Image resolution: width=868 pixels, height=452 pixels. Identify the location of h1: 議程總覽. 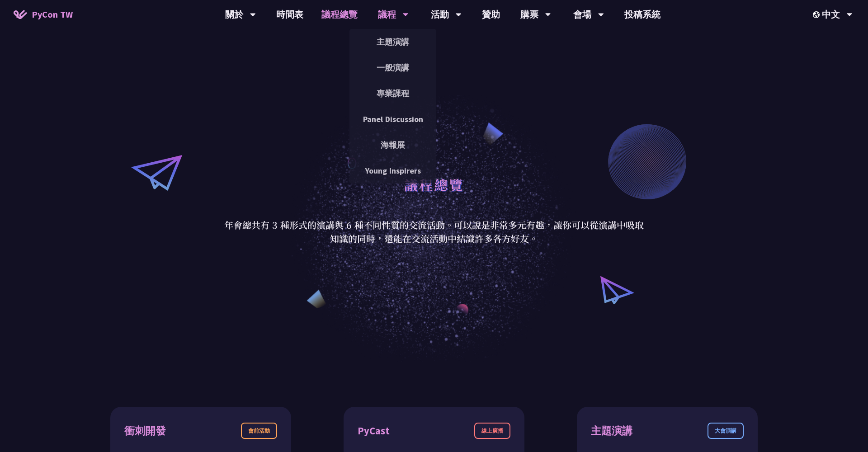
(434, 184).